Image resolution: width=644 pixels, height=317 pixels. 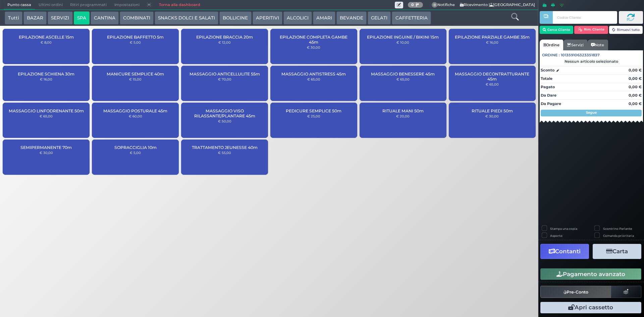 What do you see at coordinates (324, 18) in the screenshot?
I see `button: AMARI` at bounding box center [324, 18].